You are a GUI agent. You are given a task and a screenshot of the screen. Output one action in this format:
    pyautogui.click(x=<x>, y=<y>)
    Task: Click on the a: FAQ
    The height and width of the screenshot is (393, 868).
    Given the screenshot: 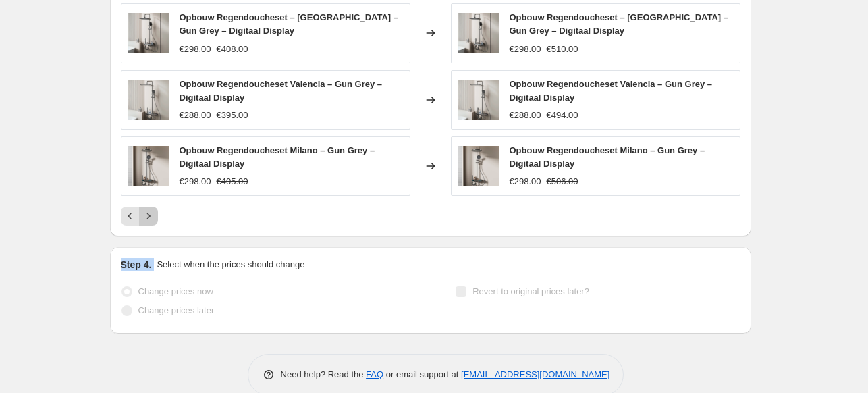 What is the action you would take?
    pyautogui.click(x=374, y=374)
    